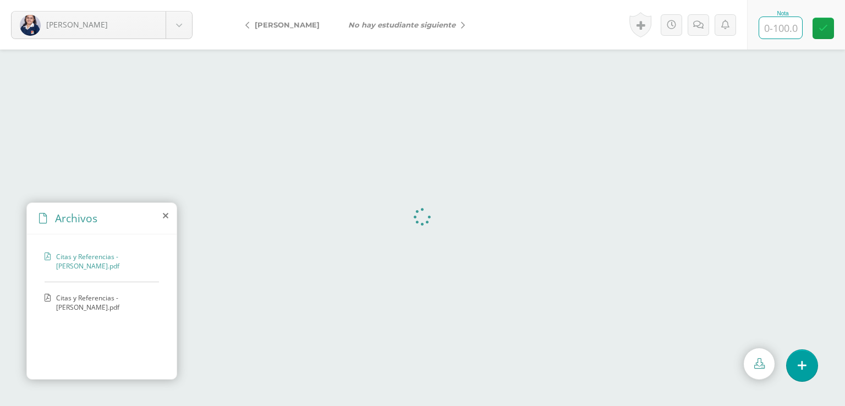 The width and height of the screenshot is (845, 406). What do you see at coordinates (404, 25) in the screenshot?
I see `a: No hay estudiante siguiente` at bounding box center [404, 25].